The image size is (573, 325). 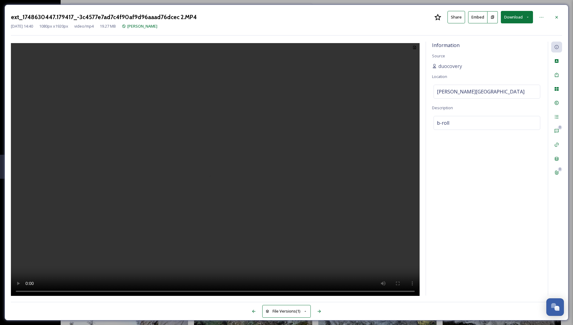 I want to click on h3: ext_1748630447.179417_-3c4577e7ad7c4f90af9d96aaad76dcec 2.MP4, so click(x=104, y=17).